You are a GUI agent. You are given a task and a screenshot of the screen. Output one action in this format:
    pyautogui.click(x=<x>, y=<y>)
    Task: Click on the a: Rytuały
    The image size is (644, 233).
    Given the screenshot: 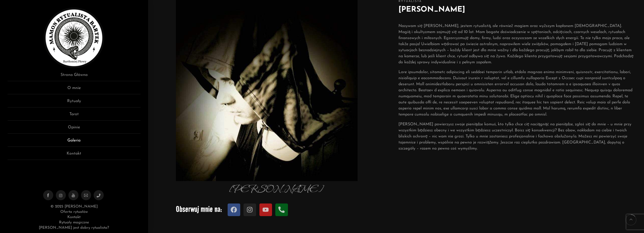 What is the action you would take?
    pyautogui.click(x=74, y=102)
    